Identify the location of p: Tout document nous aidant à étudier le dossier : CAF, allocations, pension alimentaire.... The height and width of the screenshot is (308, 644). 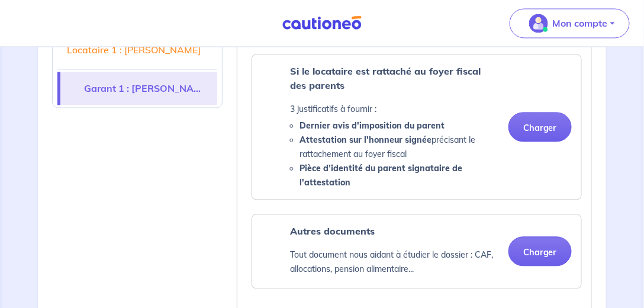
(394, 262).